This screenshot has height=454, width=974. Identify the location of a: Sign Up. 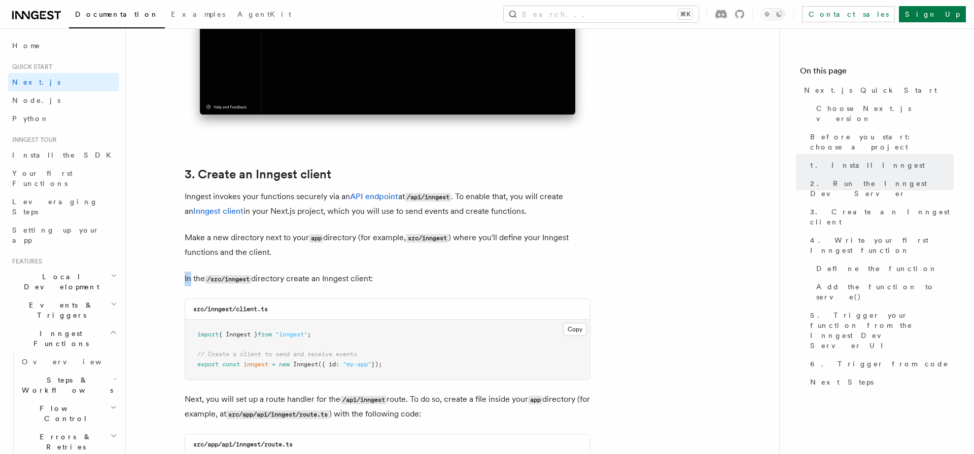
(932, 14).